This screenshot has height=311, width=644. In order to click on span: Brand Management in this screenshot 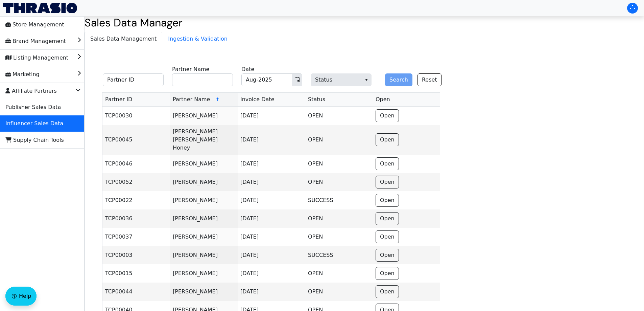, I will do `click(35, 42)`.